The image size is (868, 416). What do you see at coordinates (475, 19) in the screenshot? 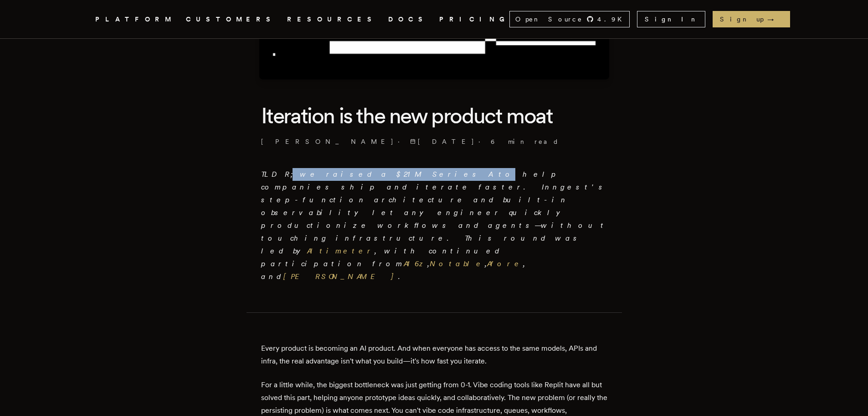
I see `a: PRICING` at bounding box center [475, 19].